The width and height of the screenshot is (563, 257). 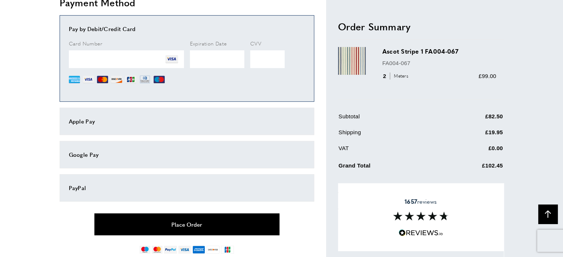 I want to click on span: Card Number, so click(x=85, y=43).